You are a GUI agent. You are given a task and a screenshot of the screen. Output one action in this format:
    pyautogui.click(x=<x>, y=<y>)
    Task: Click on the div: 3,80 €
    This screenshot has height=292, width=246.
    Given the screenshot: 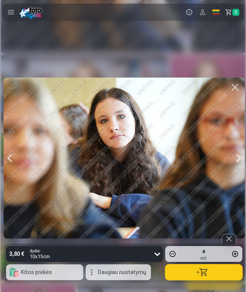 What is the action you would take?
    pyautogui.click(x=17, y=254)
    